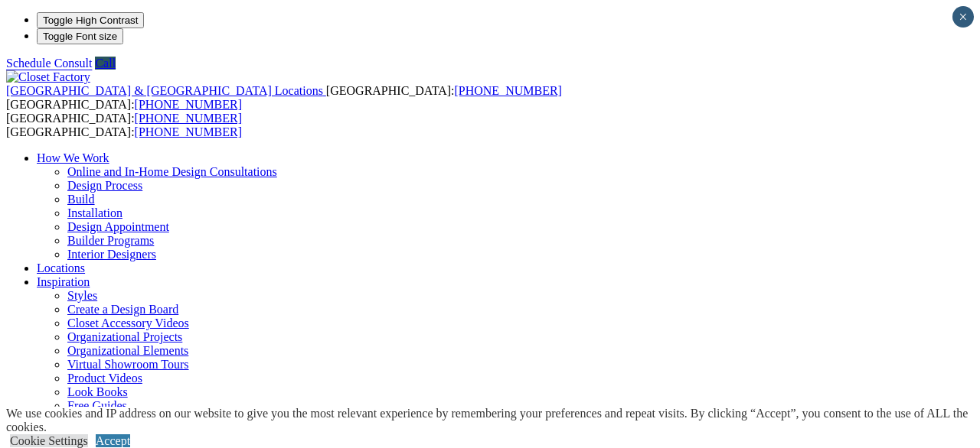 The width and height of the screenshot is (980, 448). What do you see at coordinates (112, 440) in the screenshot?
I see `a: Accept` at bounding box center [112, 440].